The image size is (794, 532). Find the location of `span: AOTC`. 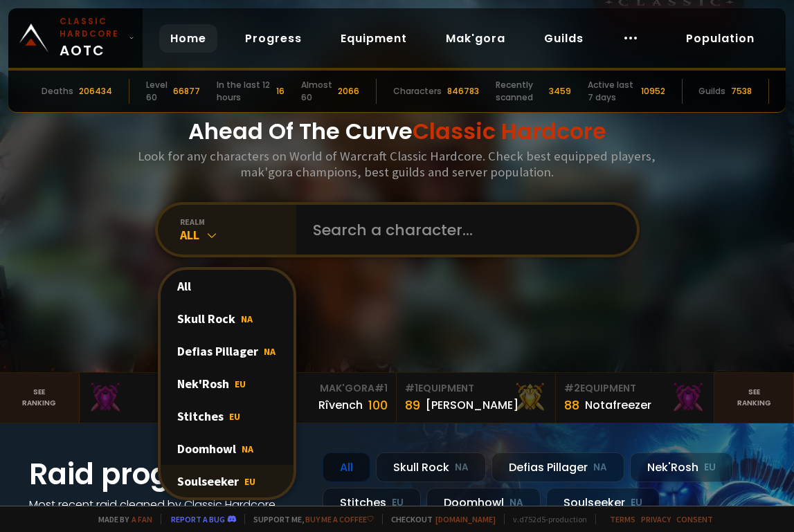

span: AOTC is located at coordinates (91, 38).